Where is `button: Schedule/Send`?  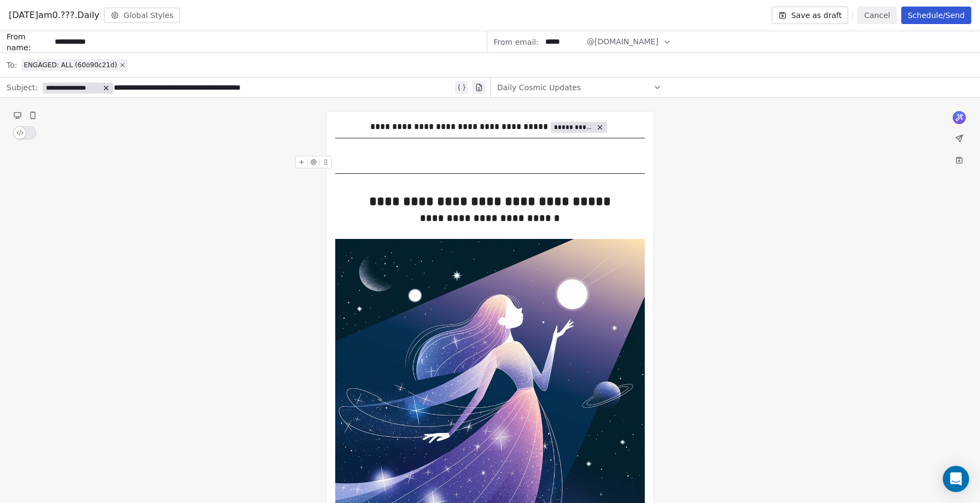
button: Schedule/Send is located at coordinates (936, 15).